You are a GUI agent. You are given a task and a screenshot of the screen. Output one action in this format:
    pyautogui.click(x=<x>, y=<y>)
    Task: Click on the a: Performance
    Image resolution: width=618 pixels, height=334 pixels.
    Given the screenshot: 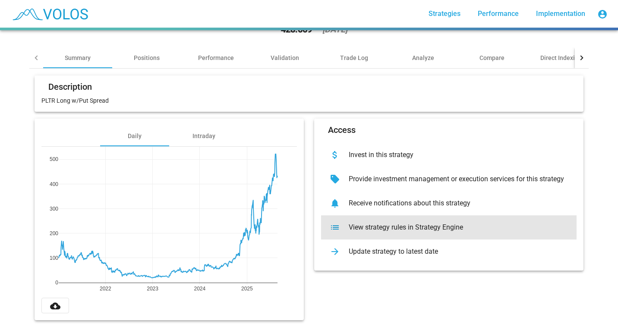 What is the action you would take?
    pyautogui.click(x=498, y=14)
    